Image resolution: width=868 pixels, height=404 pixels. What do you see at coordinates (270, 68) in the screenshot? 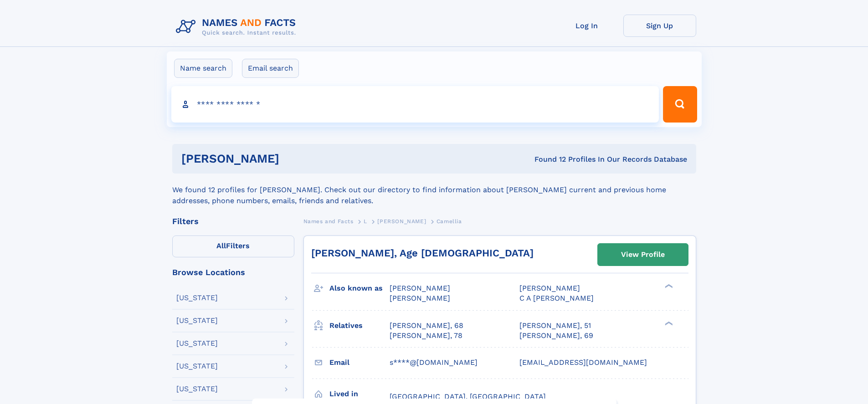
I see `label: Email search` at bounding box center [270, 68].